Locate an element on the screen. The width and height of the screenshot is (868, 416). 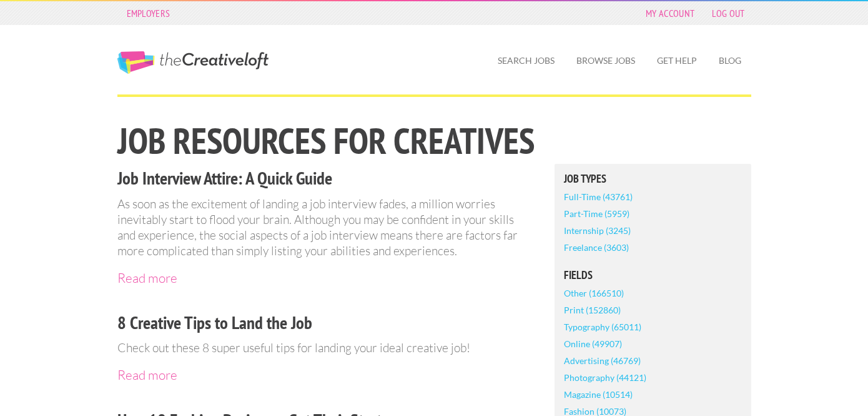
a: Search Jobs is located at coordinates (526, 60).